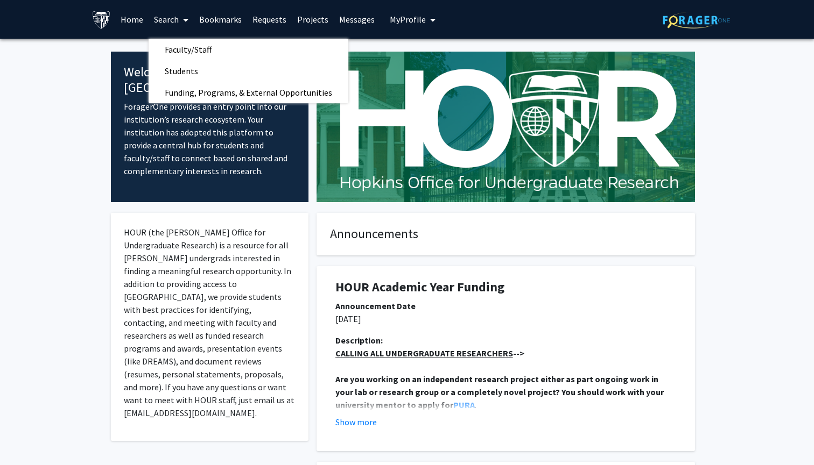 This screenshot has height=465, width=814. Describe the element at coordinates (356, 422) in the screenshot. I see `button: Show more` at that location.